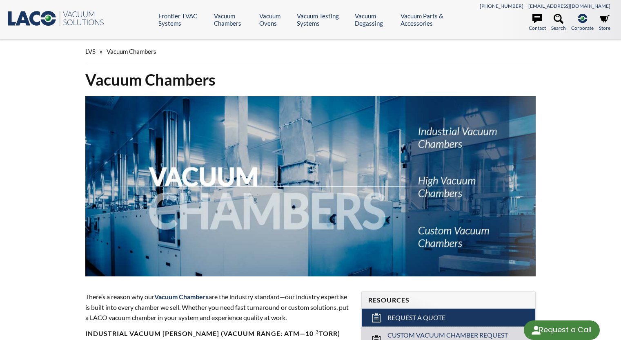 The width and height of the screenshot is (621, 340). Describe the element at coordinates (448, 300) in the screenshot. I see `h4: Resources` at that location.